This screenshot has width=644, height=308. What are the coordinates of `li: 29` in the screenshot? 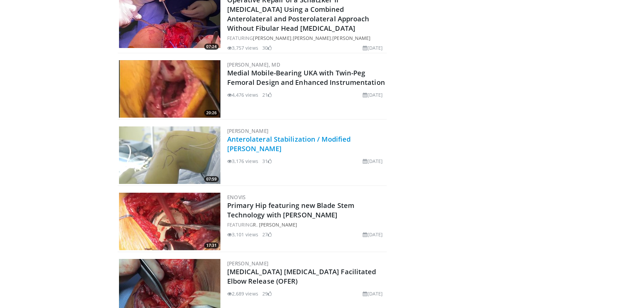 It's located at (267, 293).